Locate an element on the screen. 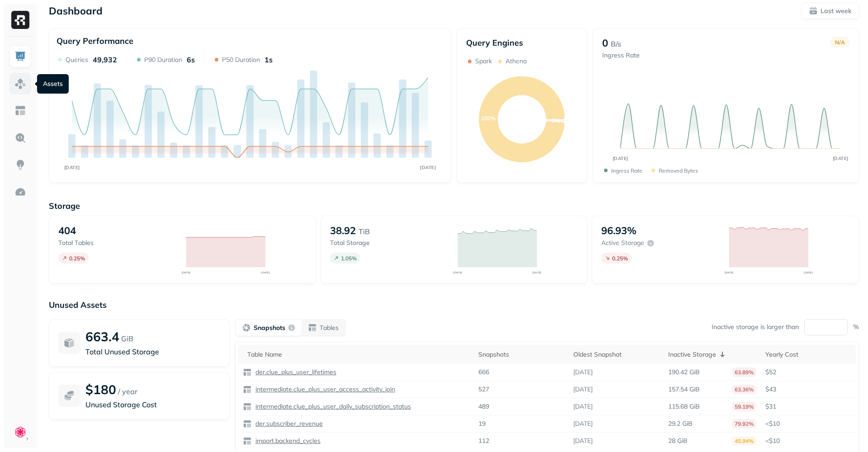  p: 96.93% is located at coordinates (619, 231).